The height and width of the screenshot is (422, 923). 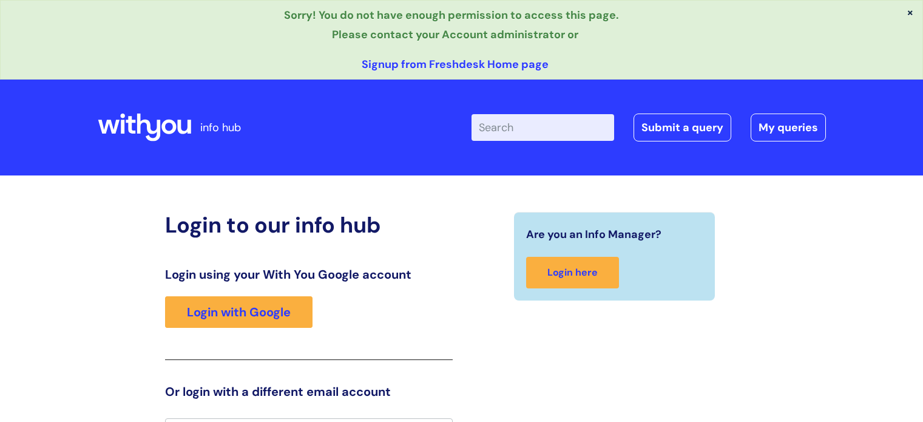 What do you see at coordinates (309, 274) in the screenshot?
I see `h3: Login using your With You Google account` at bounding box center [309, 274].